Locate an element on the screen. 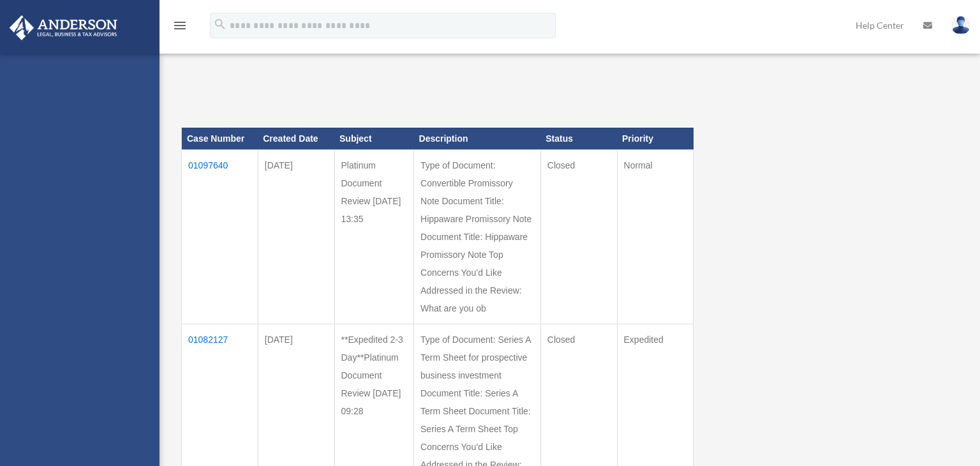 The width and height of the screenshot is (980, 466). a: menu is located at coordinates (180, 28).